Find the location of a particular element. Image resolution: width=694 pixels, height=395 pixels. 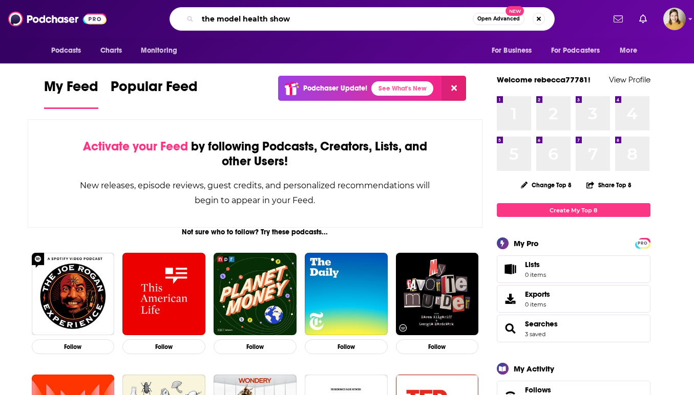

a: My Feed is located at coordinates (71, 93).